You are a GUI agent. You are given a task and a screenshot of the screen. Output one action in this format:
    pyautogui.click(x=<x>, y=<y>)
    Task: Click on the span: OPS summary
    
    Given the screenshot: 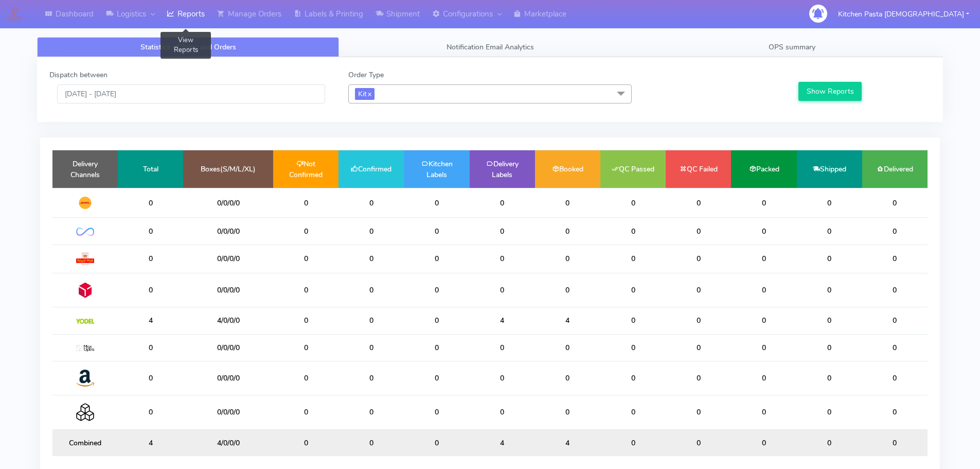 What is the action you would take?
    pyautogui.click(x=792, y=46)
    